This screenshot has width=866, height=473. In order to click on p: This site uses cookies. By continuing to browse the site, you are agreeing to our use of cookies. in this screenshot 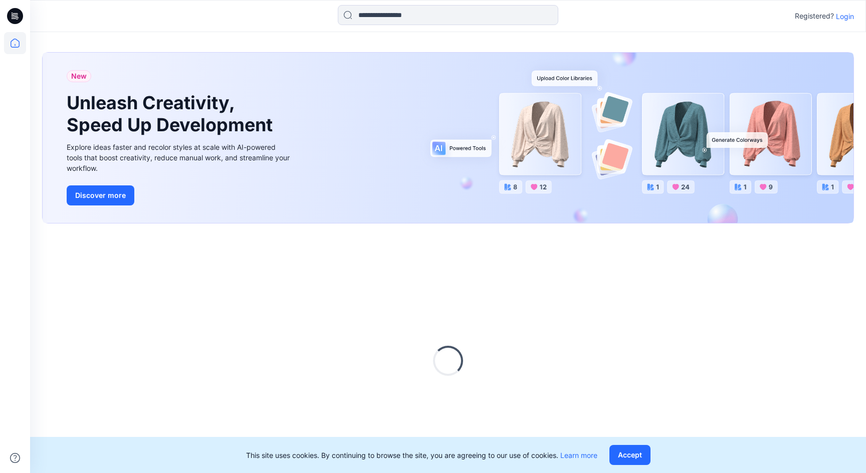, I will do `click(421, 455)`.